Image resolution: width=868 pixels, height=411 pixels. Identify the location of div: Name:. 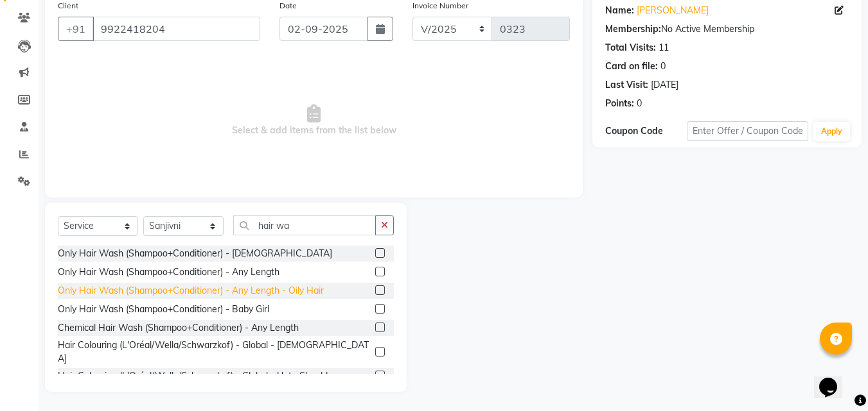
(619, 10).